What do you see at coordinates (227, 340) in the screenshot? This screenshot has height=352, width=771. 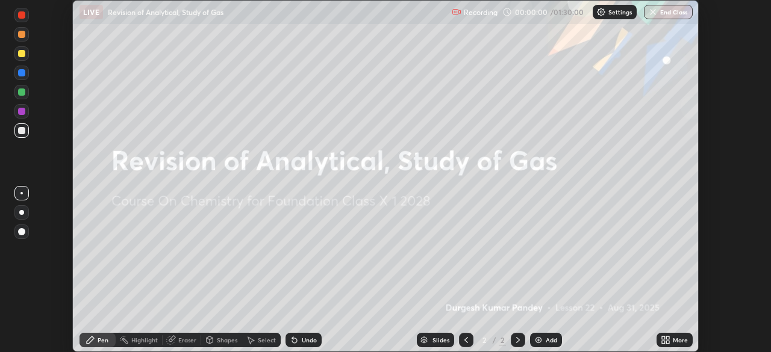 I see `div: Shapes` at bounding box center [227, 340].